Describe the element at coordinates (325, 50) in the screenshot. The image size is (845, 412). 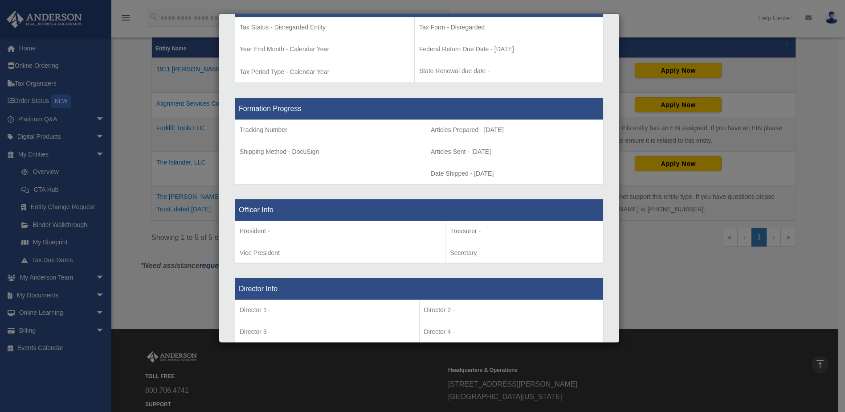
I see `td: Tax Period Type - Calendar Year` at that location.